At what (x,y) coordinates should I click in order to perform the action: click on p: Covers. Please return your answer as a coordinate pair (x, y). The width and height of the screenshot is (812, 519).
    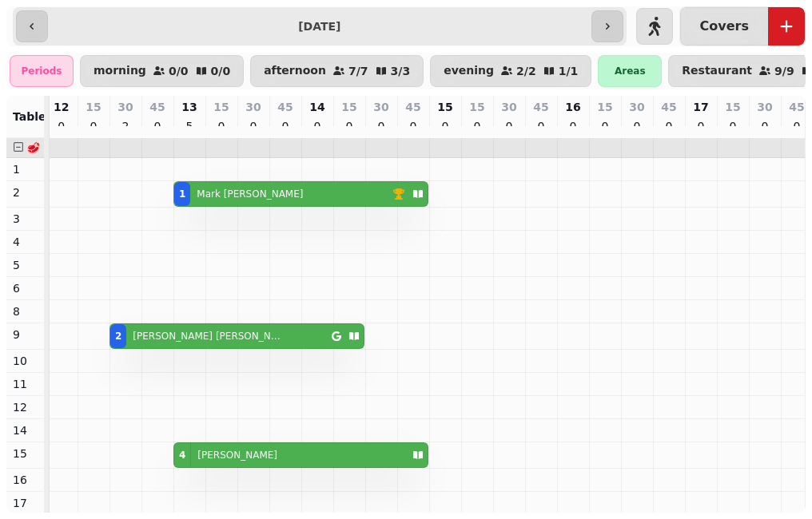
    Looking at the image, I should click on (724, 26).